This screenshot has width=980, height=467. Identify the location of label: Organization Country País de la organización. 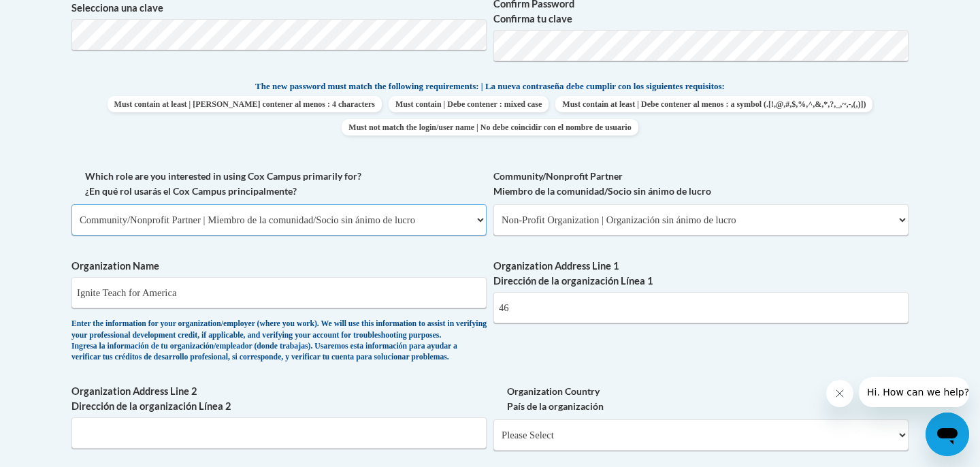
(701, 399).